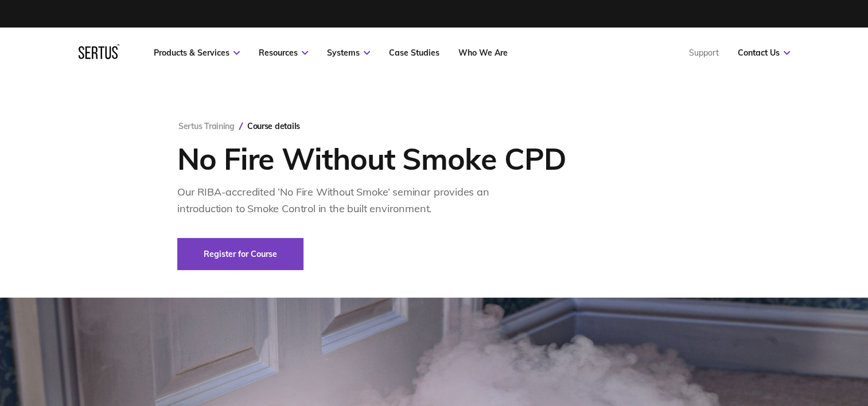 The height and width of the screenshot is (406, 868). I want to click on a: Who We Are, so click(483, 52).